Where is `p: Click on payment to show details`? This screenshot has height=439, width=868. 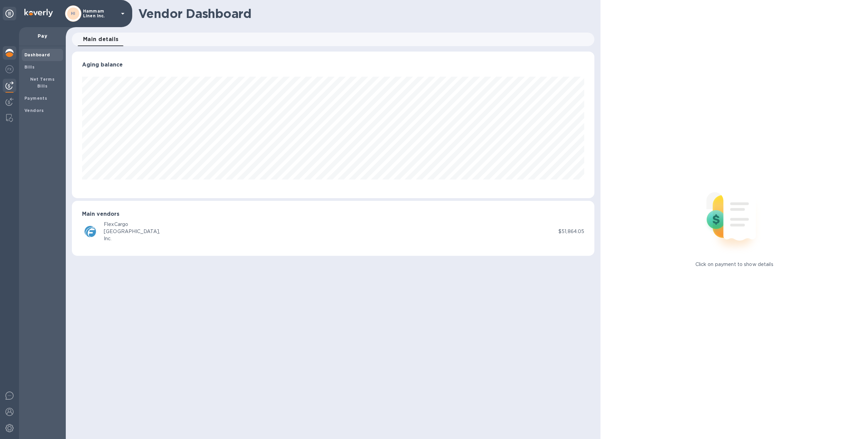
p: Click on payment to show details is located at coordinates (735, 264).